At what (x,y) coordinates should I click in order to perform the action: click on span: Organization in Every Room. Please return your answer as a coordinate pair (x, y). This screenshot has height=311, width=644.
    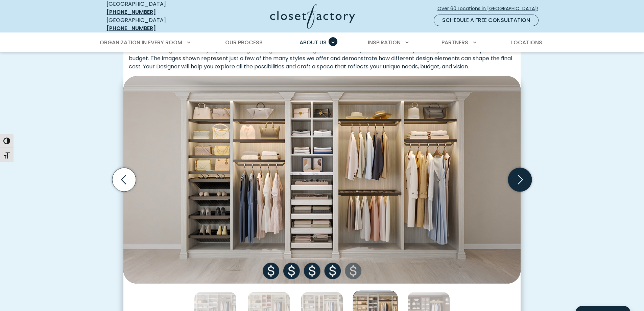
    Looking at the image, I should click on (141, 42).